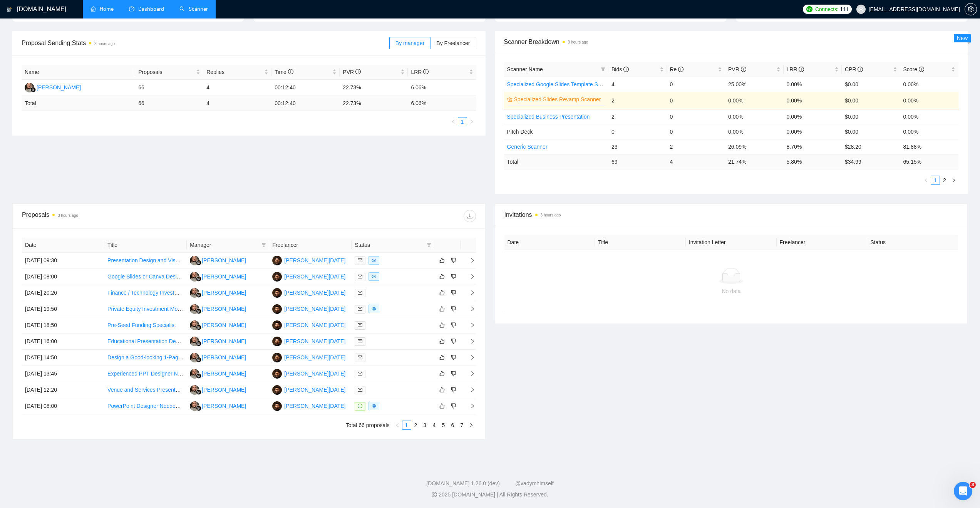 The image size is (980, 508). What do you see at coordinates (860, 9) in the screenshot?
I see `span: user` at bounding box center [860, 9].